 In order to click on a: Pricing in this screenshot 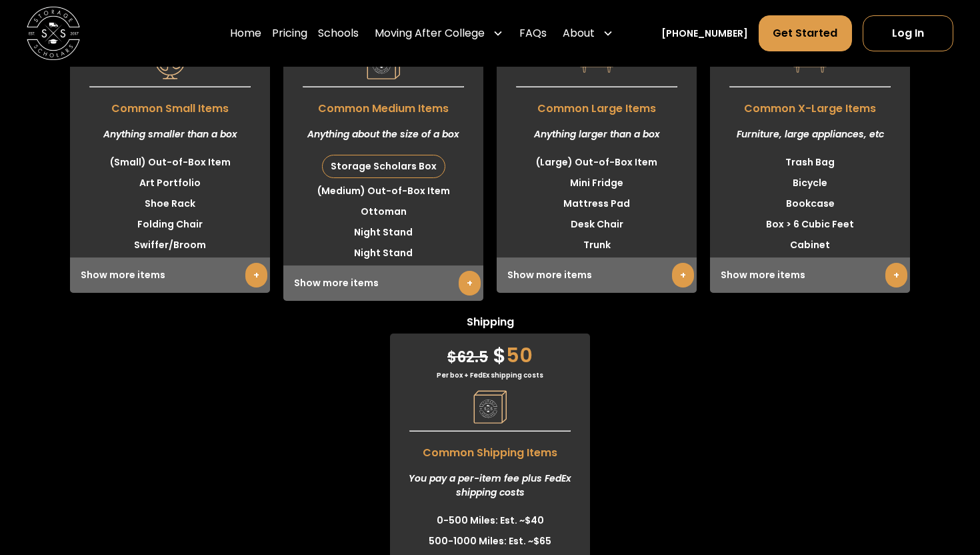, I will do `click(290, 33)`.